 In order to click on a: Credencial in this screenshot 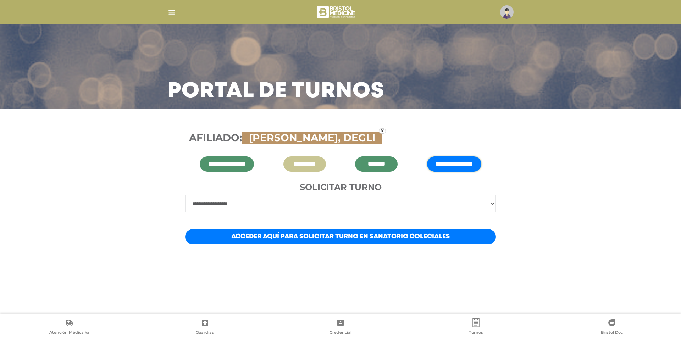, I will do `click(341, 327)`.